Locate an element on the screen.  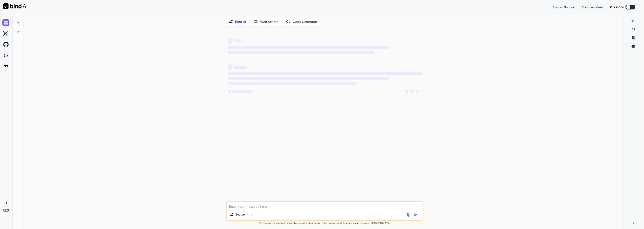
img: icon is located at coordinates (416, 215).